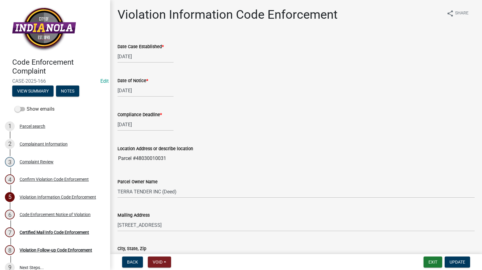  I want to click on div: Violation Information Code Enforcement, so click(58, 197).